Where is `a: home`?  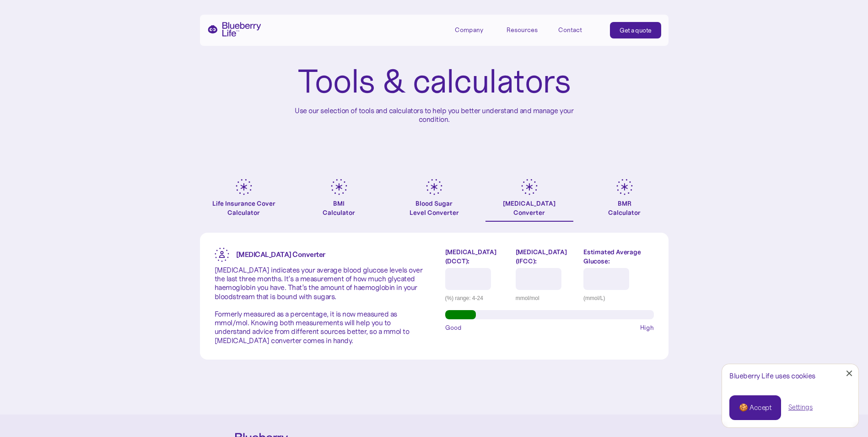
a: home is located at coordinates (234, 29).